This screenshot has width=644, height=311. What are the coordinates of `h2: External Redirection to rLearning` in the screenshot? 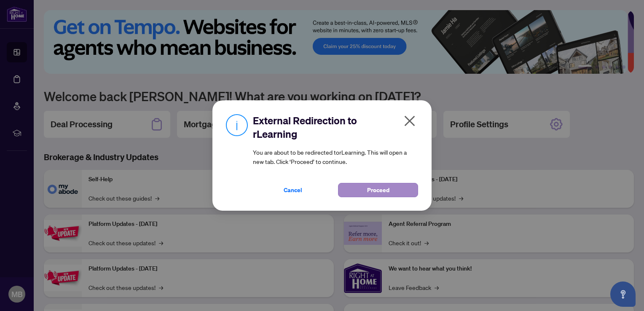 It's located at (336, 128).